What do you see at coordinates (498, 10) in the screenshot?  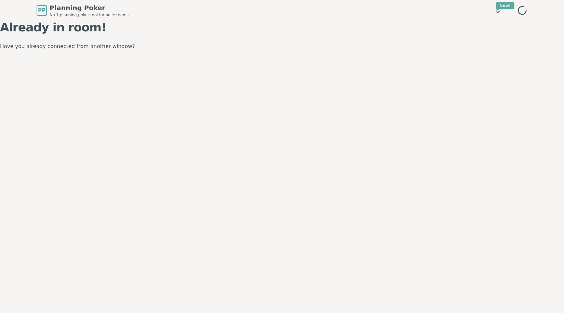 I see `button: New!` at bounding box center [498, 10].